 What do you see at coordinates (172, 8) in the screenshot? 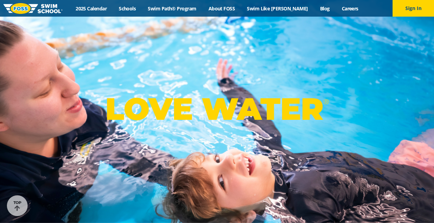
I see `a: Swim Path® Program` at bounding box center [172, 8].